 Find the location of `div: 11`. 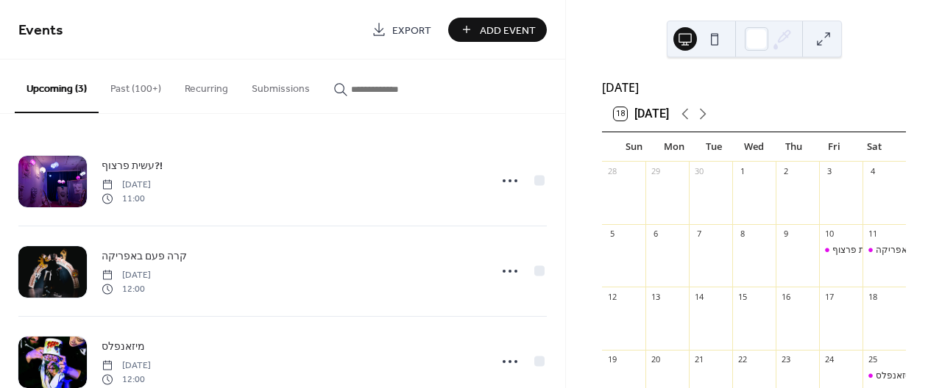

div: 11 is located at coordinates (872, 234).